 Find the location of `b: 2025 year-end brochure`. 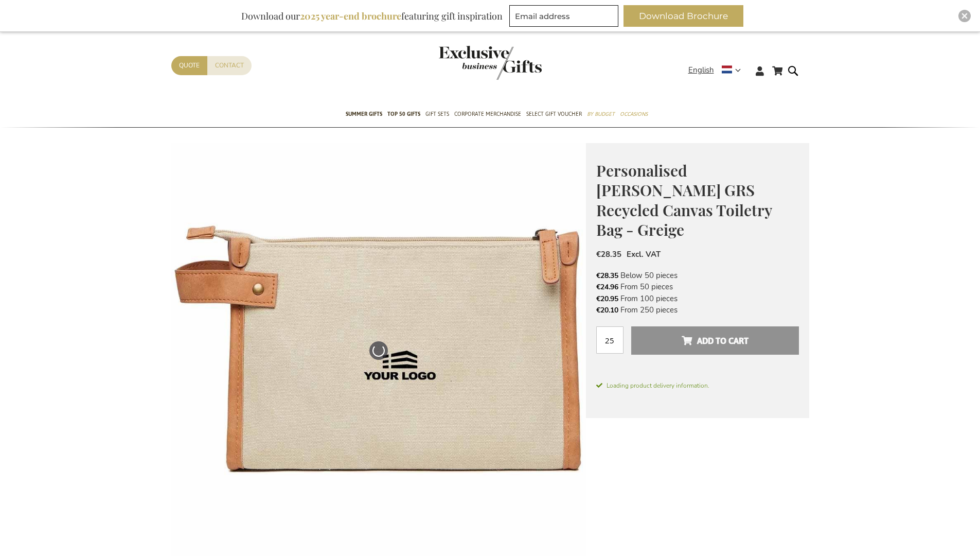

b: 2025 year-end brochure is located at coordinates (351, 16).